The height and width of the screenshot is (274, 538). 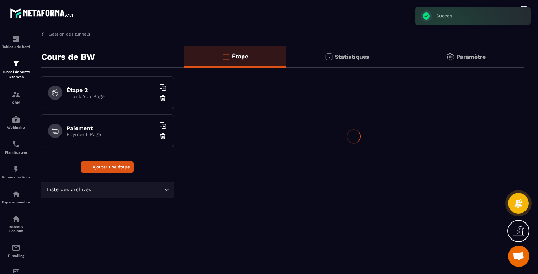 What do you see at coordinates (519, 257) in the screenshot?
I see `div: Ouvrir le chat` at bounding box center [519, 257].